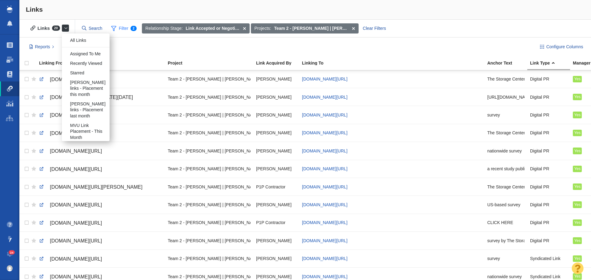 Image resolution: width=591 pixels, height=280 pixels. Describe the element at coordinates (506, 115) in the screenshot. I see `div: survey` at that location.